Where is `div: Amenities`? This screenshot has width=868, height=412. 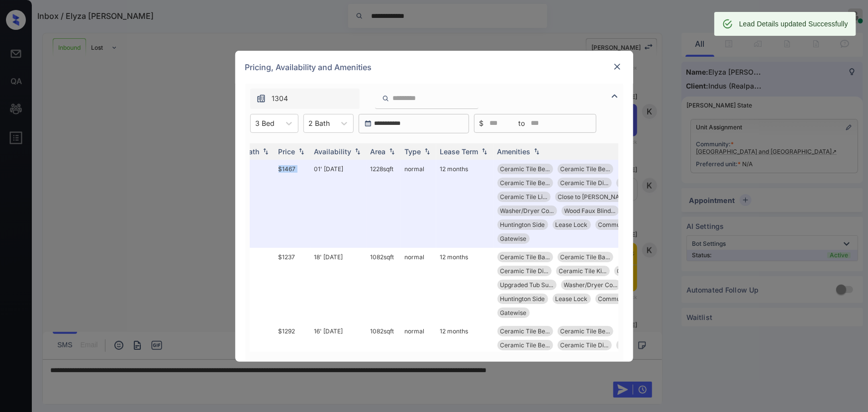 div: Amenities is located at coordinates (514, 151).